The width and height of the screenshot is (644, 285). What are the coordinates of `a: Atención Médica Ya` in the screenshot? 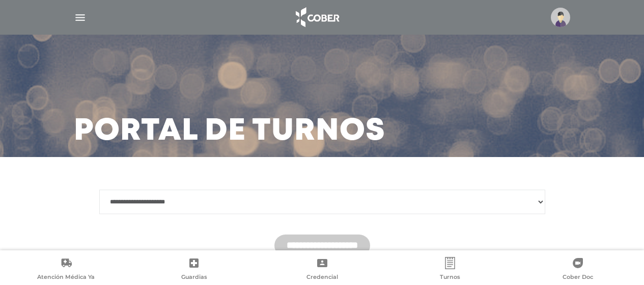 It's located at (65, 270).